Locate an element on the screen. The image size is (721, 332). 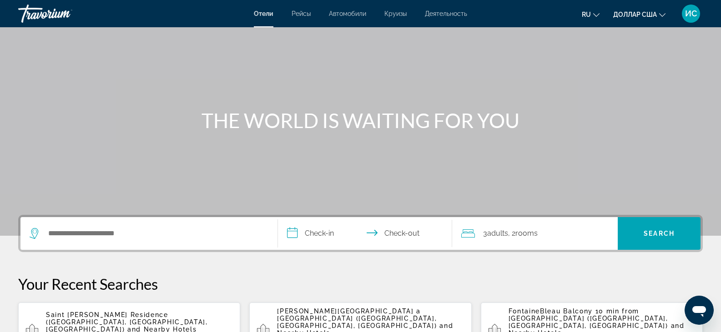
button: Изменить валюту is located at coordinates (639, 14).